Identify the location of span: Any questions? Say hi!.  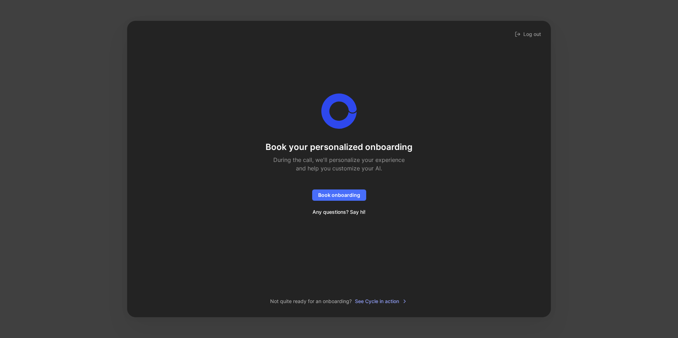
(339, 212).